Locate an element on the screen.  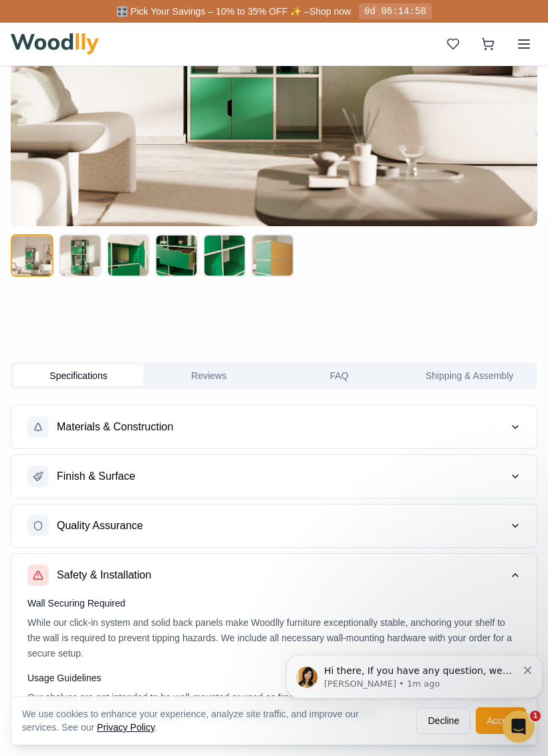
a: Privacy Policy is located at coordinates (126, 727).